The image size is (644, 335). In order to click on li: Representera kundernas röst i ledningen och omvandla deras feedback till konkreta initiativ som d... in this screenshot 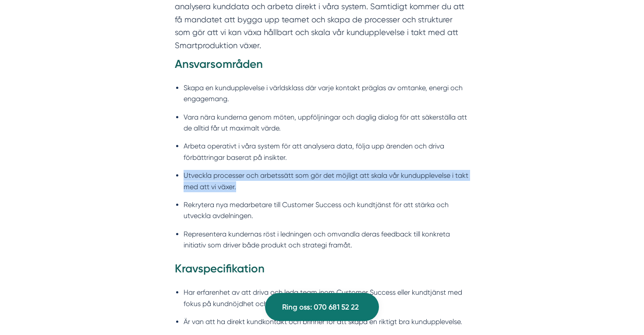, I will do `click(327, 240)`.